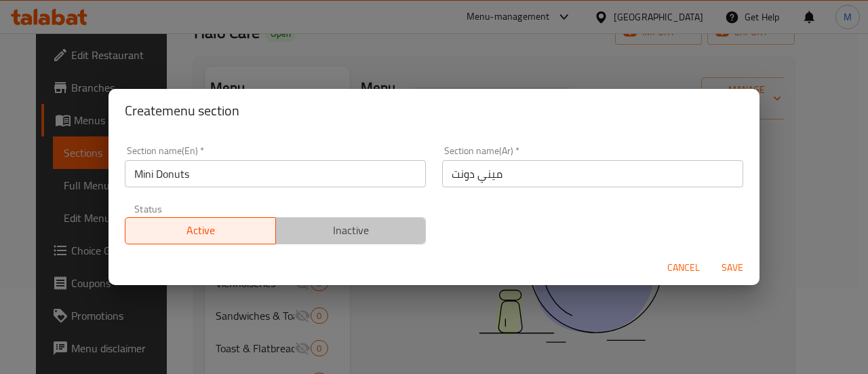  Describe the element at coordinates (200, 231) in the screenshot. I see `button: Active` at that location.